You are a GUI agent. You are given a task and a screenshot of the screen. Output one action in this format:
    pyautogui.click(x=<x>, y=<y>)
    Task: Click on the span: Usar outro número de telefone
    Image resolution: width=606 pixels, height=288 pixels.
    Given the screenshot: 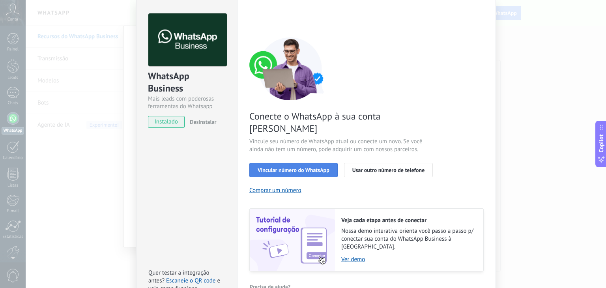 What is the action you would take?
    pyautogui.click(x=389, y=170)
    